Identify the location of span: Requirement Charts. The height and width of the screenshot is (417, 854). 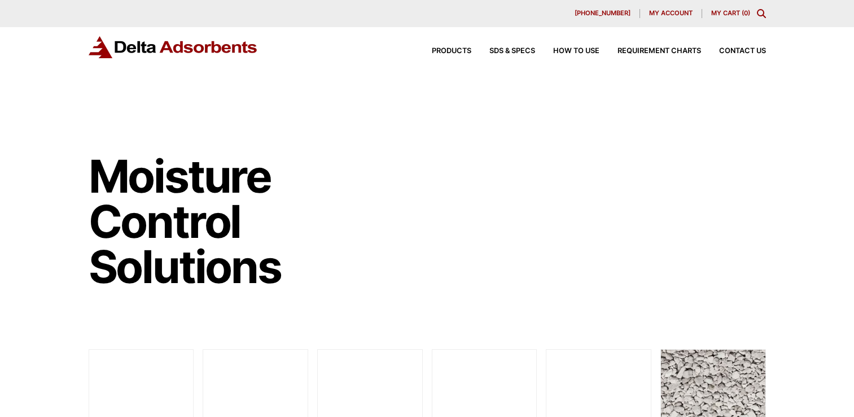
(660, 51).